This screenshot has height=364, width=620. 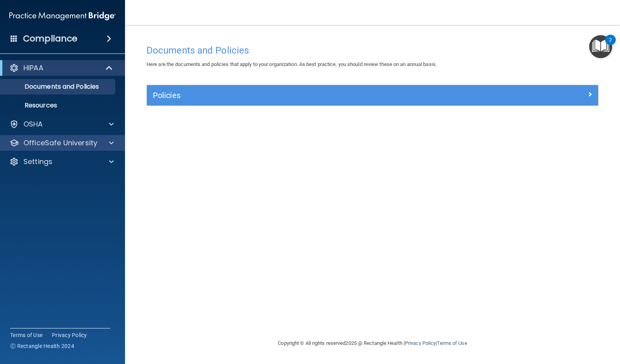 I want to click on p: Settings, so click(x=38, y=162).